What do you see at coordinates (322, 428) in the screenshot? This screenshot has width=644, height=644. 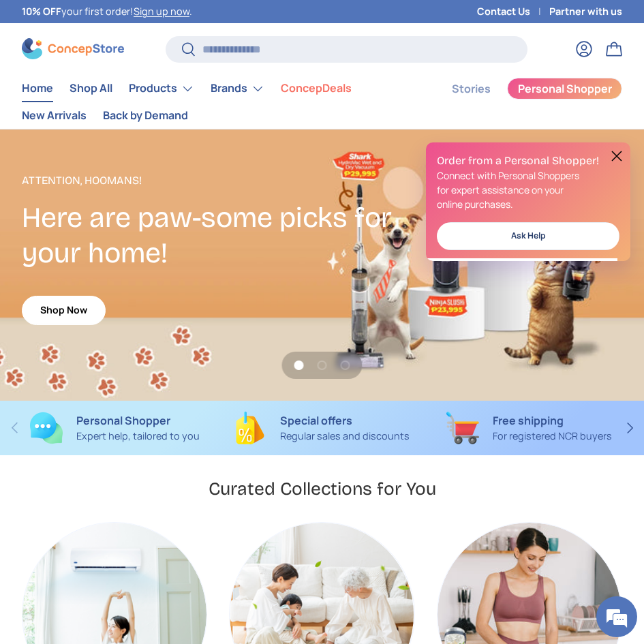 I see `a: Special offers Regular sales and discounts` at bounding box center [322, 428].